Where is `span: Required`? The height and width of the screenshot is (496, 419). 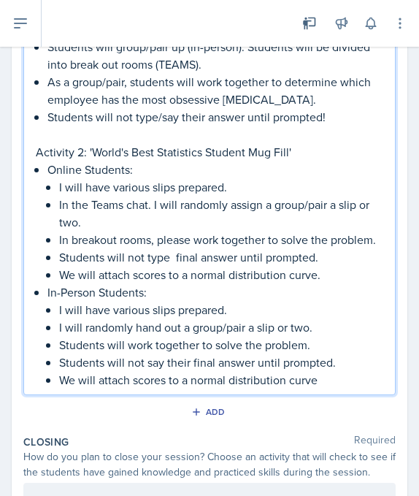 span: Required is located at coordinates (375, 442).